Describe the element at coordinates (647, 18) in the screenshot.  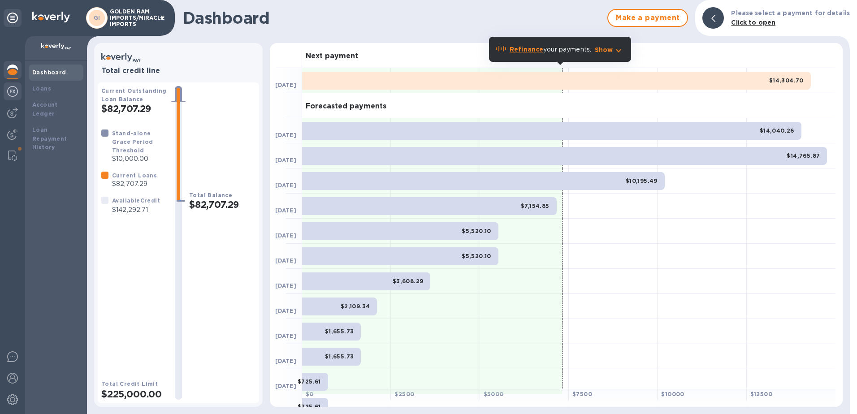
I see `span: Make a payment` at that location.